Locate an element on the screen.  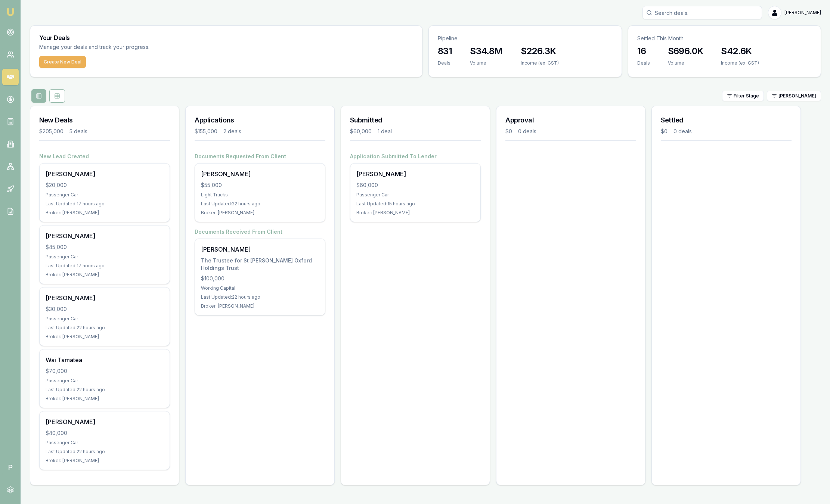
div: $55,000 is located at coordinates (260, 185).